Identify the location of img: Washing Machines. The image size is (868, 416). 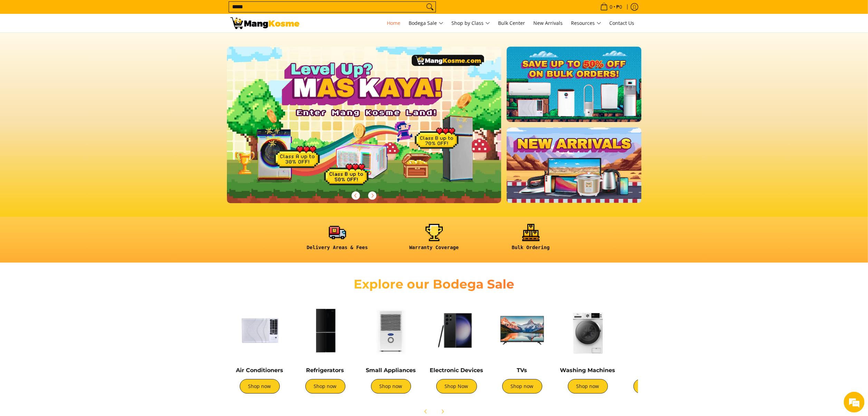
(588, 330).